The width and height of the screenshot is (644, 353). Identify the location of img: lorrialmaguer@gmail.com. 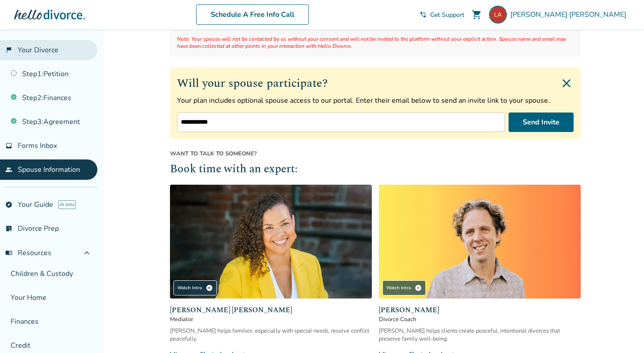
(498, 15).